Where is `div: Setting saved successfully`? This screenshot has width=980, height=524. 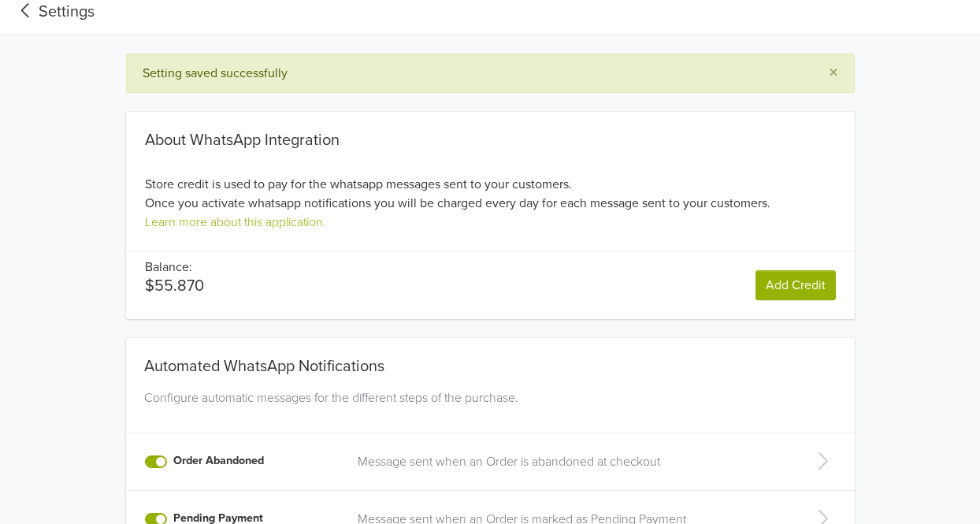
div: Setting saved successfully is located at coordinates (472, 73).